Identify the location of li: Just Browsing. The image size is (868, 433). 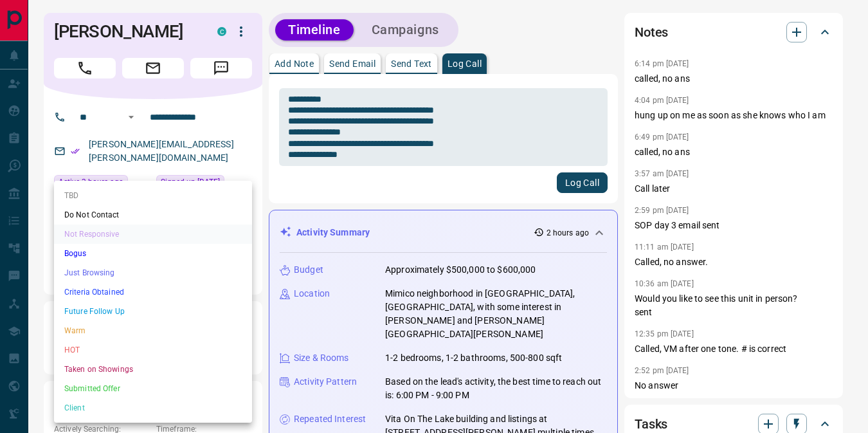
(153, 273).